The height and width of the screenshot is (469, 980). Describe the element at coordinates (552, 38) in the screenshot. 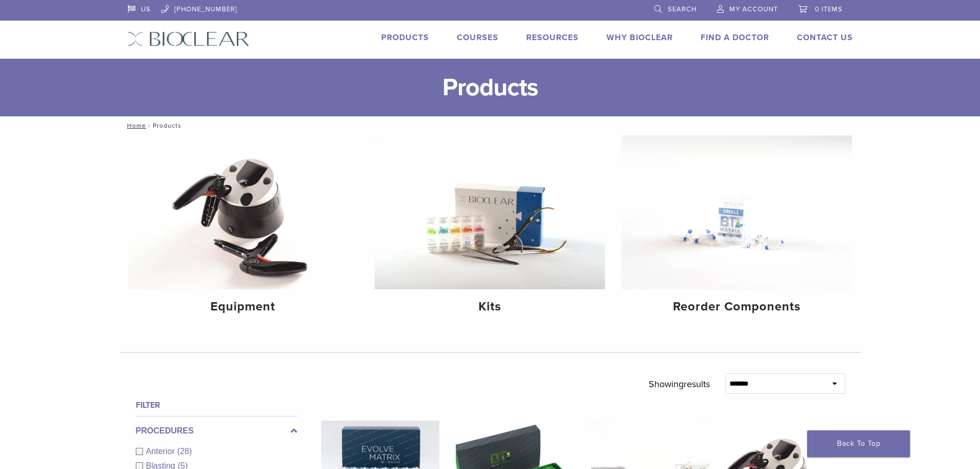

I see `a: Resources` at that location.